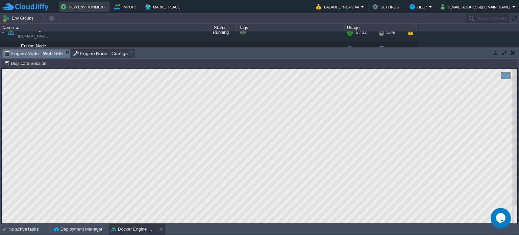  What do you see at coordinates (220, 27) in the screenshot?
I see `div: Status` at bounding box center [220, 27].